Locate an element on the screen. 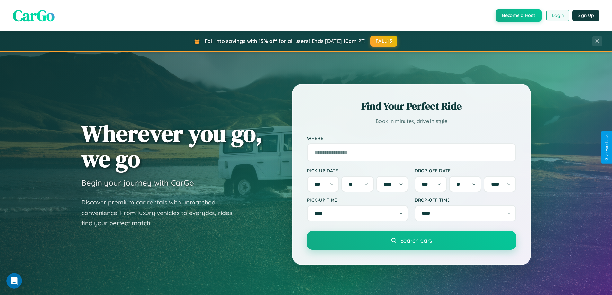 The height and width of the screenshot is (295, 612). h1: Wherever you go, we go is located at coordinates (172, 146).